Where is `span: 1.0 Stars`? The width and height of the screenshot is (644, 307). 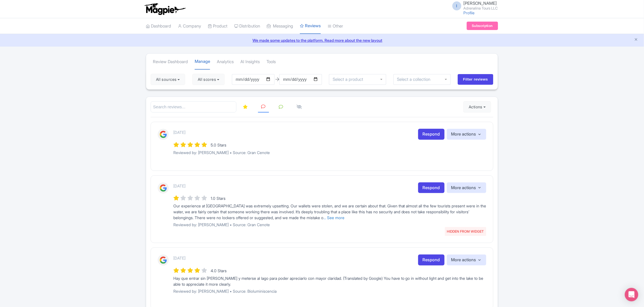 span: 1.0 Stars is located at coordinates (218, 198).